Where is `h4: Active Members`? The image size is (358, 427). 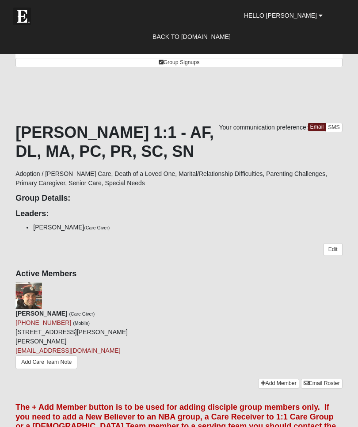 h4: Active Members is located at coordinates (179, 274).